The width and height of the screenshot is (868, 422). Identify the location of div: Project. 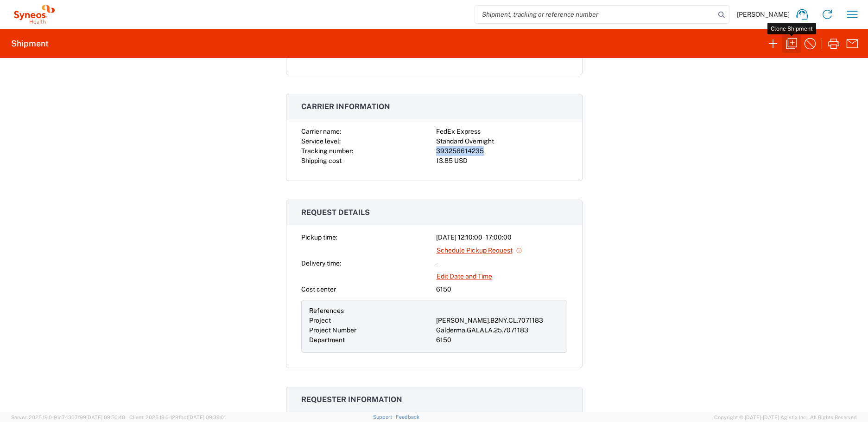
(371, 320).